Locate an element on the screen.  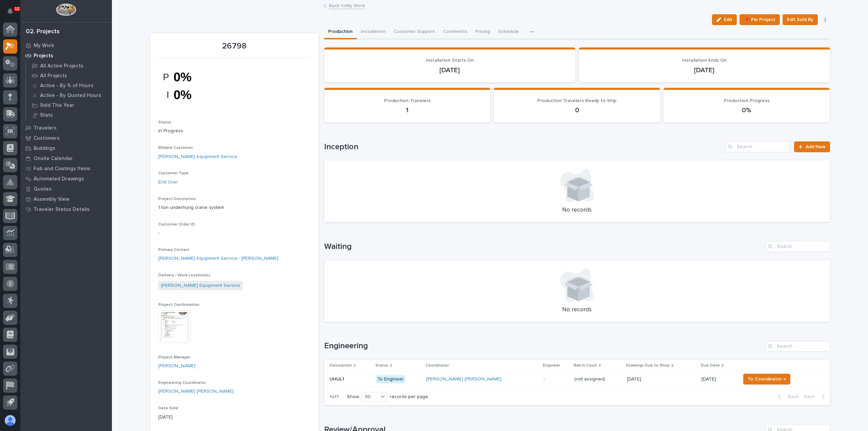
p: All Projects is located at coordinates (54, 76).